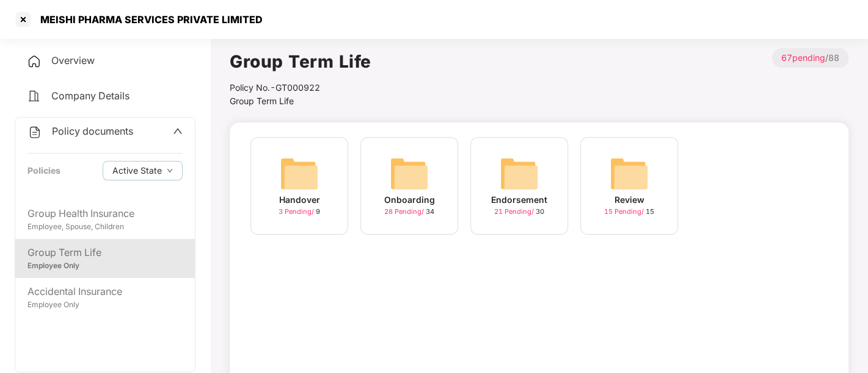 This screenshot has width=868, height=373. I want to click on span: 15 Pending /, so click(624, 211).